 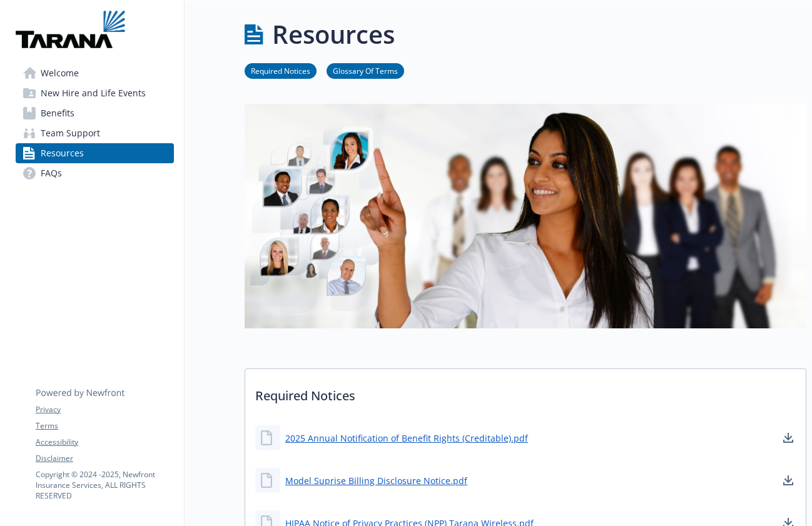 I want to click on h1: Resources, so click(x=333, y=35).